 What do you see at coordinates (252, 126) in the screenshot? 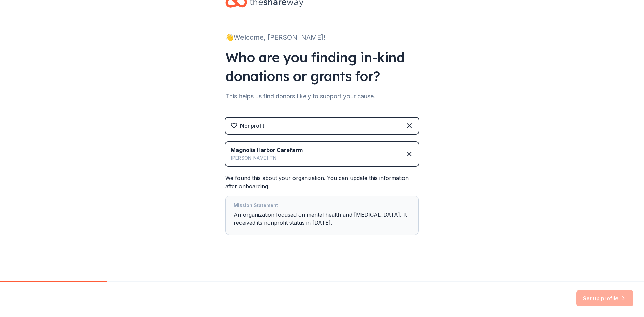
I see `div: Nonprofit` at bounding box center [252, 126].